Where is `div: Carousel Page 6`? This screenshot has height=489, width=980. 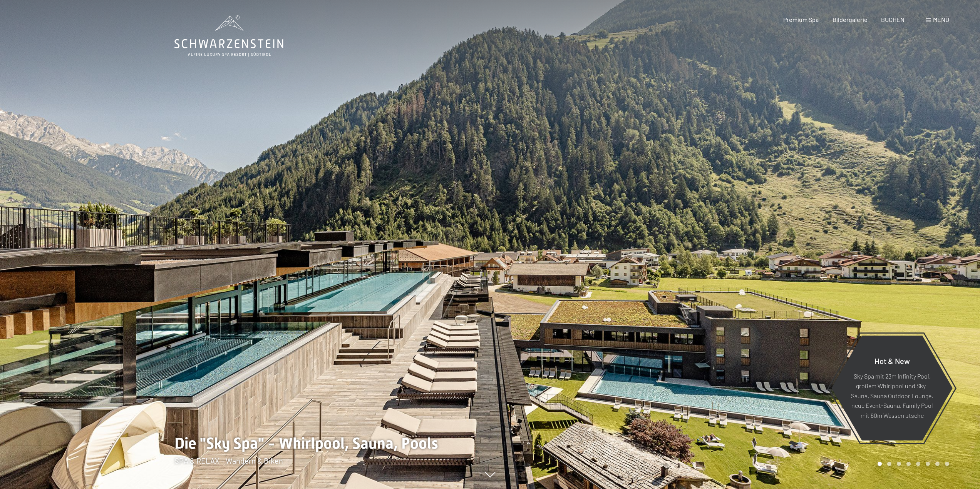 div: Carousel Page 6 is located at coordinates (928, 464).